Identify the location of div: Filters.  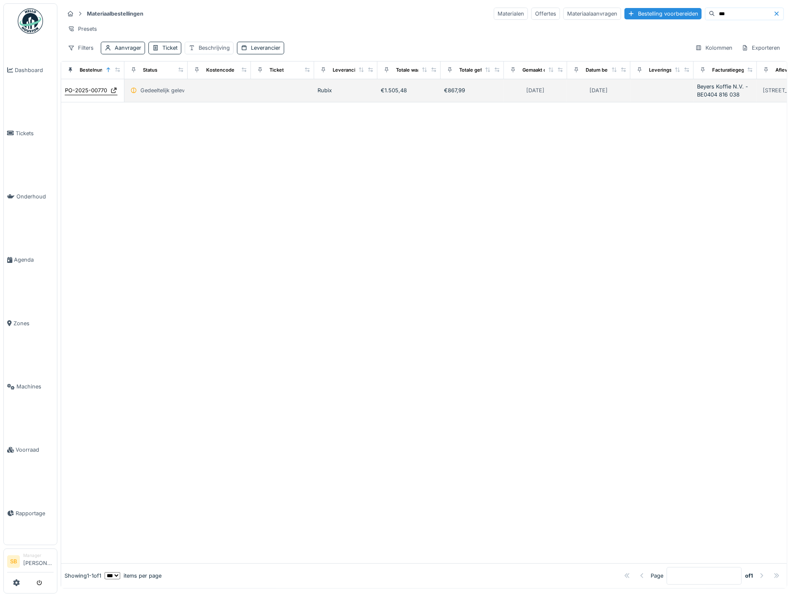
(81, 48).